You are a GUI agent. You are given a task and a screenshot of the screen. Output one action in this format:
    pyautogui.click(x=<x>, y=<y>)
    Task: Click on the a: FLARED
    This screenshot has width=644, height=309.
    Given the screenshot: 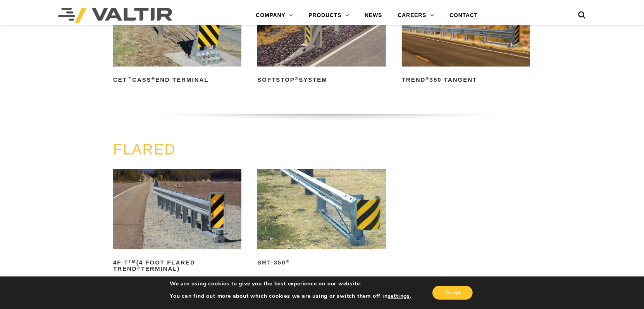 What is the action you would take?
    pyautogui.click(x=145, y=149)
    